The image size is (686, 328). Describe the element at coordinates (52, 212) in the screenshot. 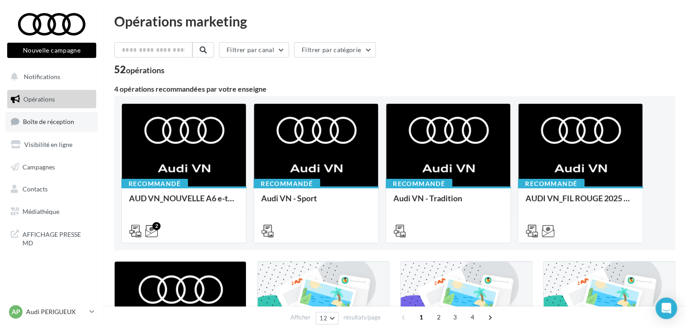

I see `a: Médiathèque` at that location.